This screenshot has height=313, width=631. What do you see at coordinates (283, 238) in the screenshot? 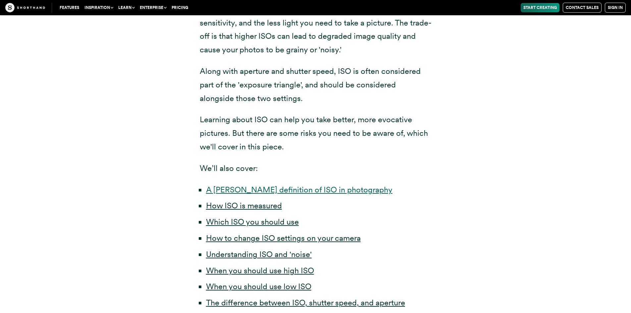
I see `a: How to change ISO settings on your camera` at bounding box center [283, 238].